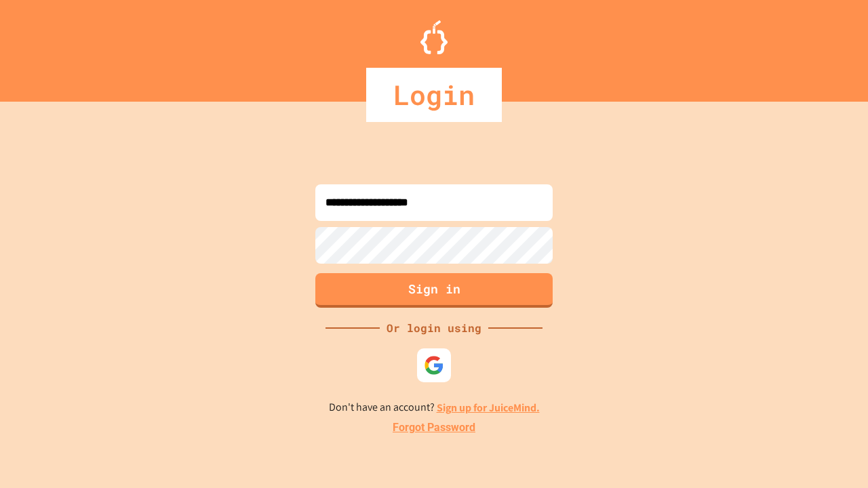  Describe the element at coordinates (434, 290) in the screenshot. I see `button: Sign in` at that location.